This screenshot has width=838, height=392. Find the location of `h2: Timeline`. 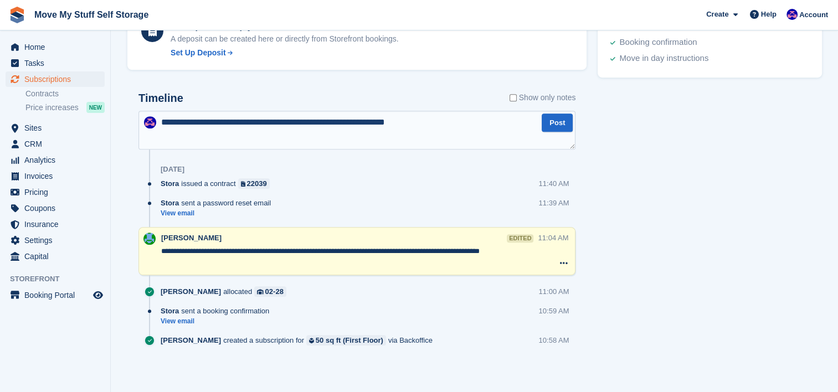

h2: Timeline is located at coordinates (161, 98).